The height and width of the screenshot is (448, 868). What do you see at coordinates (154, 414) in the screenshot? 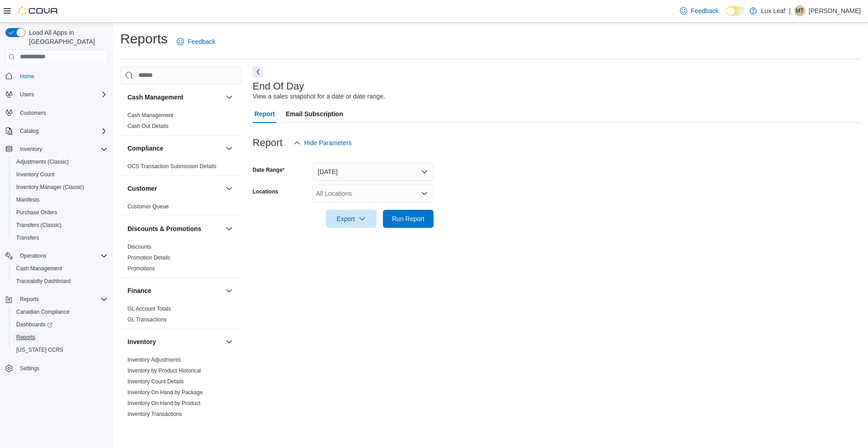
I see `a: Inventory Transactions` at bounding box center [154, 414].